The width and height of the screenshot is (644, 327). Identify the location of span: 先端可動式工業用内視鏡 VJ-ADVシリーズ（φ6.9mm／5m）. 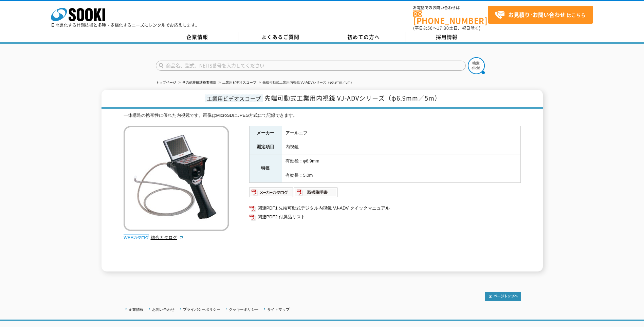
(353, 98).